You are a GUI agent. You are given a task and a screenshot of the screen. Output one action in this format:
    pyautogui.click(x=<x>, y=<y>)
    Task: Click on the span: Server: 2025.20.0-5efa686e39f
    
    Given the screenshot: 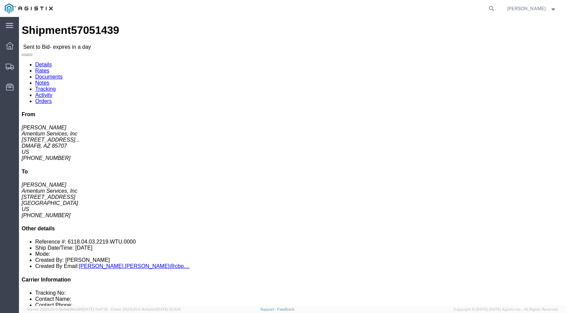 What is the action you would take?
    pyautogui.click(x=67, y=309)
    